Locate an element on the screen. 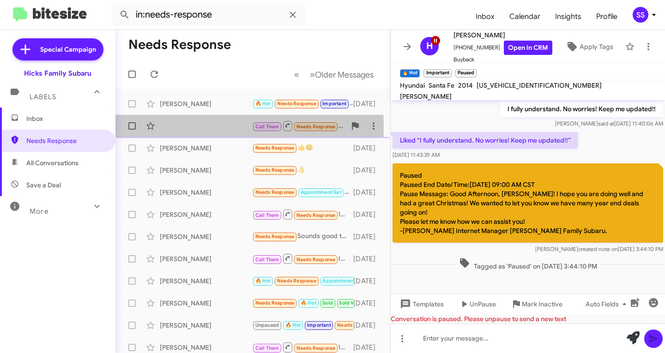 The width and height of the screenshot is (665, 353). span: UnPause is located at coordinates (483, 305).